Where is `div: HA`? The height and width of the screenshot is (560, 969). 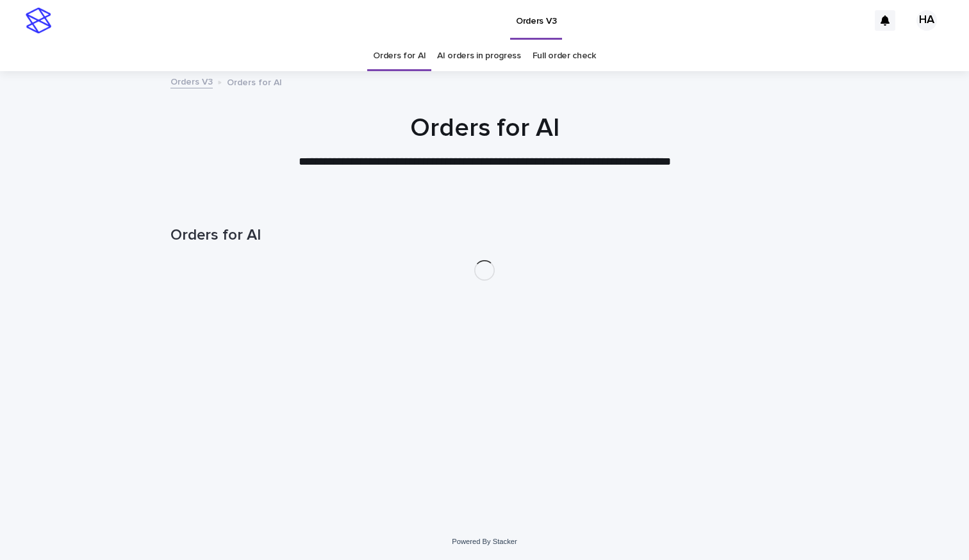
div: HA is located at coordinates (927, 20).